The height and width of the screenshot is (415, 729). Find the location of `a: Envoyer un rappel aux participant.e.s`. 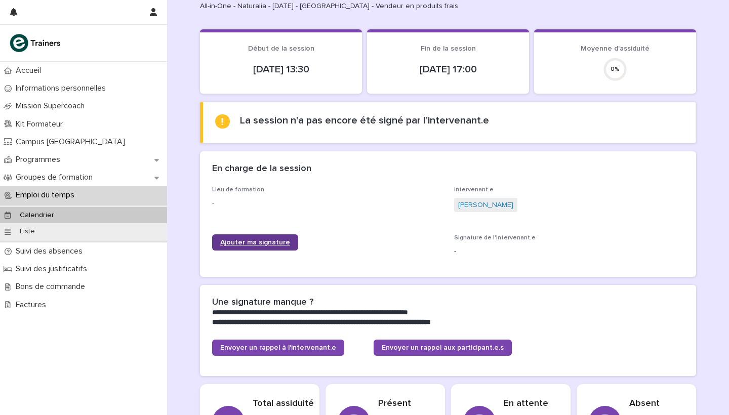

a: Envoyer un rappel aux participant.e.s is located at coordinates (443, 348).